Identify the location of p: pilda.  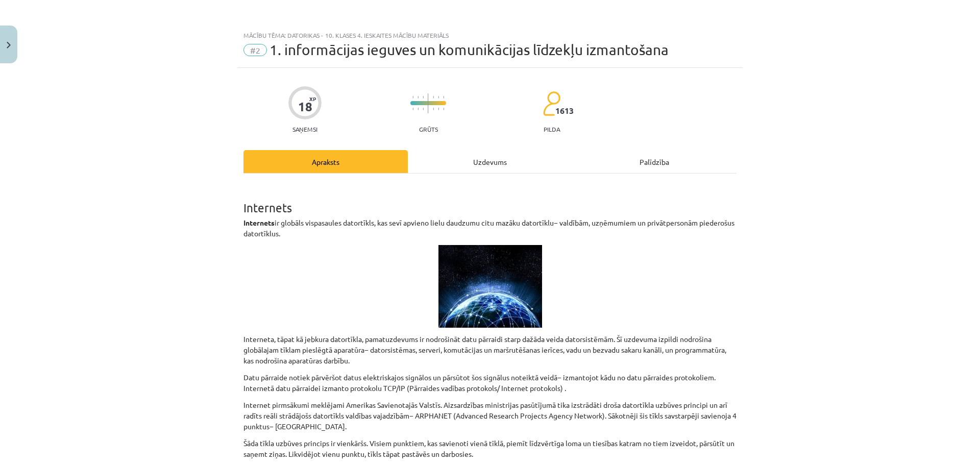
(552, 129).